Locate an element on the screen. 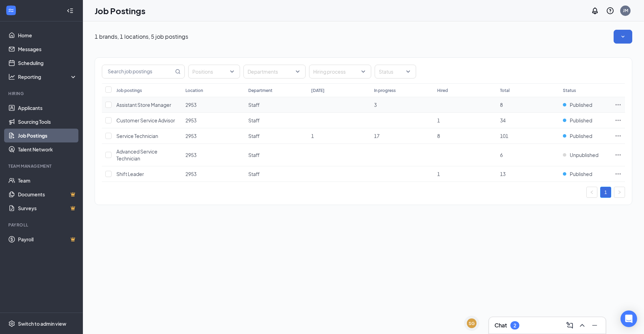 The image size is (644, 334). div: Payroll is located at coordinates (42, 225).